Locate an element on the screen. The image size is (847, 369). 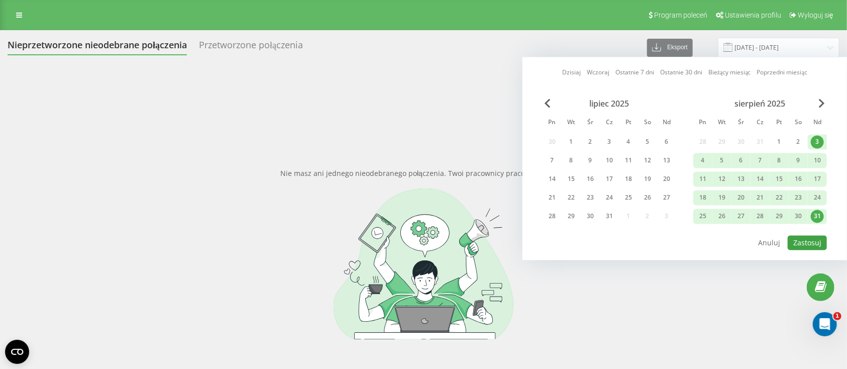
div: pon 14 lip 2025 is located at coordinates (552, 179).